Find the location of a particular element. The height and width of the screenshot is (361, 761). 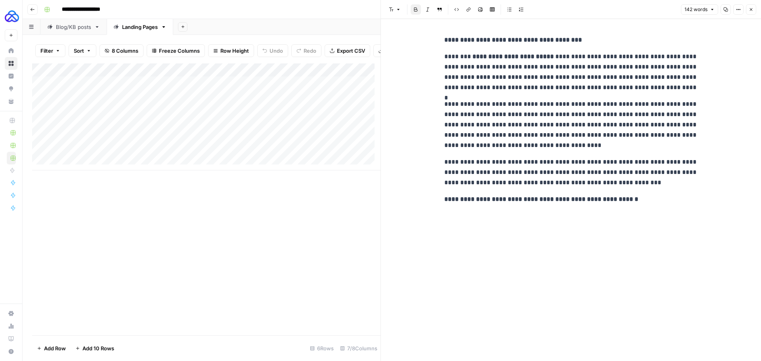

button: Export CSV is located at coordinates (347, 51).